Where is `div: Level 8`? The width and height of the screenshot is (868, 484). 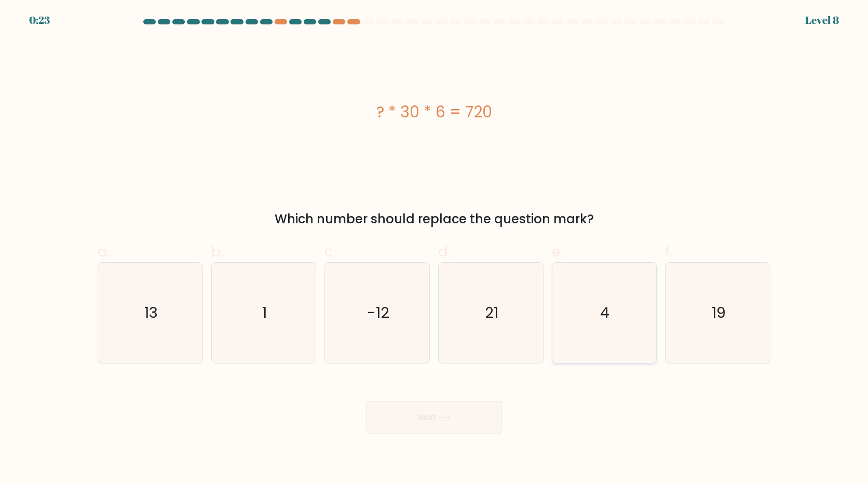 div: Level 8 is located at coordinates (822, 20).